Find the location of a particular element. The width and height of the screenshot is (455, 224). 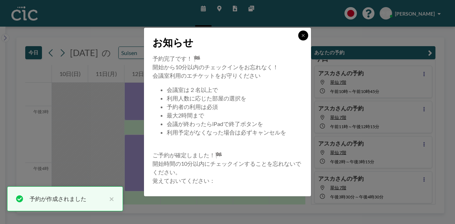

font: 利用予定がなくなった場合は必ずキャンセルを is located at coordinates (226, 132).